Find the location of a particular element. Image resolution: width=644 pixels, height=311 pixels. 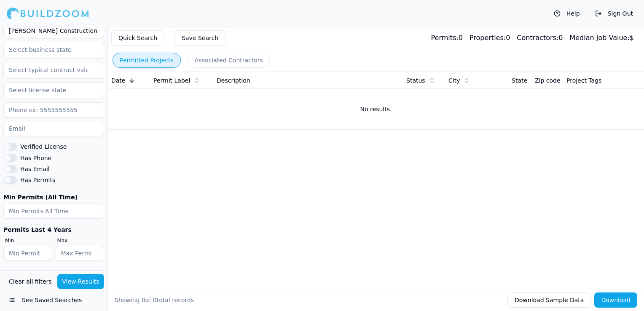

label: Max is located at coordinates (81, 241).